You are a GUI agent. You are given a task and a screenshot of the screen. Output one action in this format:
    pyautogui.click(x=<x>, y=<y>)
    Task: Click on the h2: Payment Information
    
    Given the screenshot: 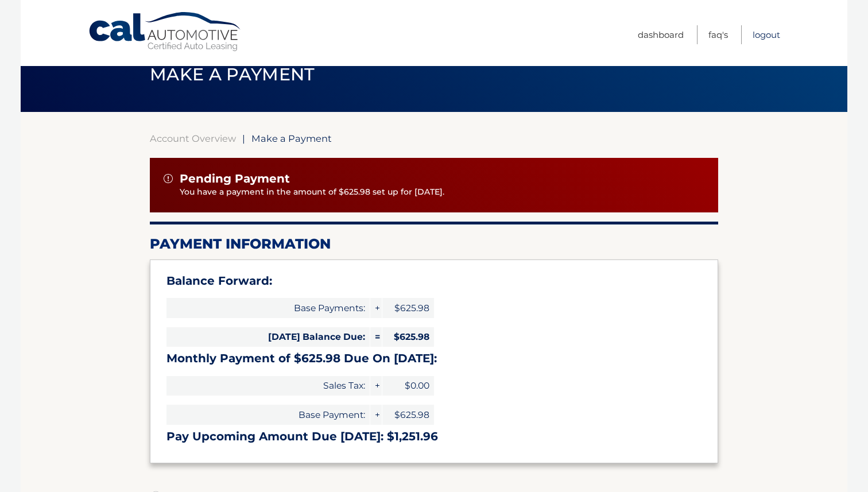 What is the action you would take?
    pyautogui.click(x=434, y=244)
    